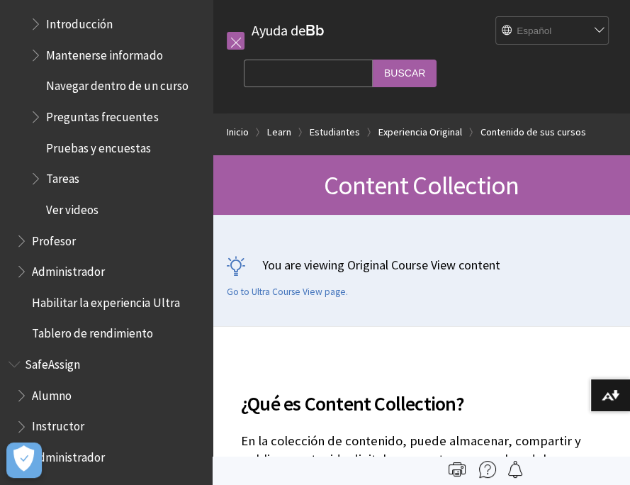 The image size is (630, 485). I want to click on span: Introducción, so click(79, 21).